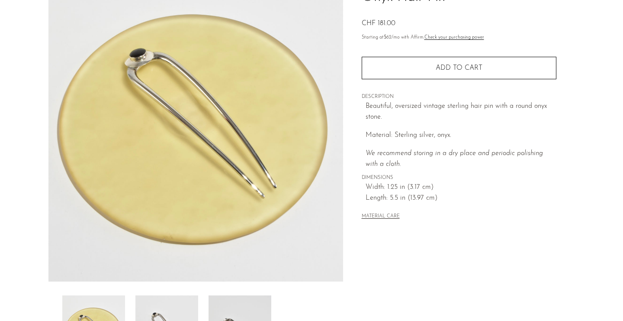 The image size is (623, 321). I want to click on p: Beautiful, oversized vintage sterling hair pin with a round onyx stone., so click(461, 112).